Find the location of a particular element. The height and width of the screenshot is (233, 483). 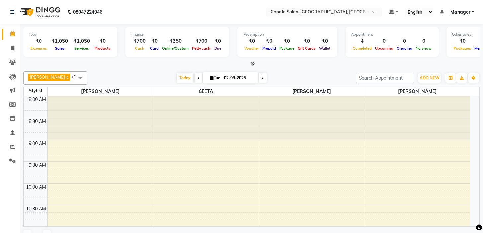

span: No show is located at coordinates (423, 48).